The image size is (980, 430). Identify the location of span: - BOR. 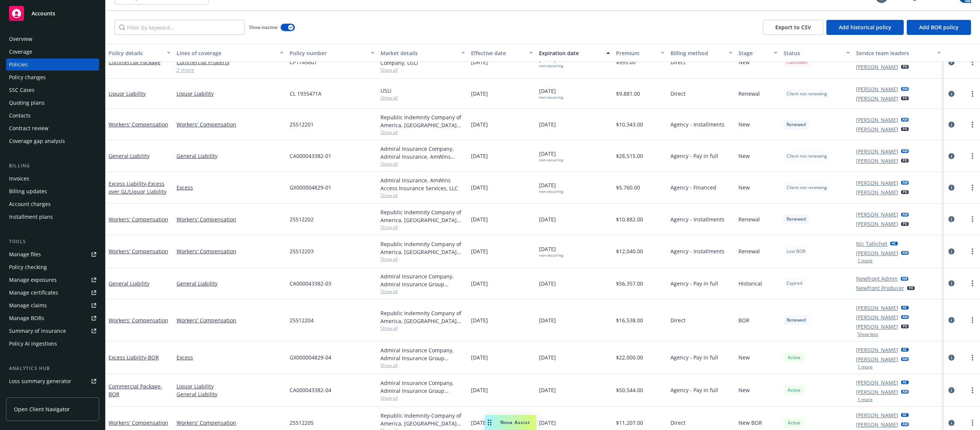
(135, 391).